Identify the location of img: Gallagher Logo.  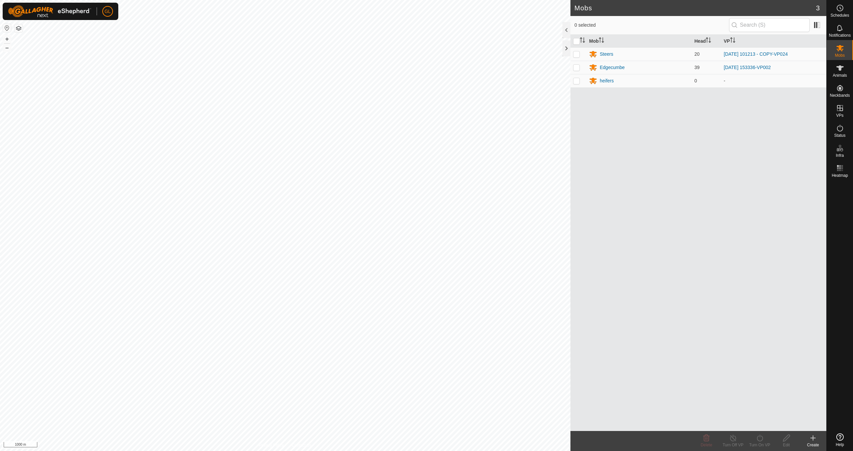
(50, 11).